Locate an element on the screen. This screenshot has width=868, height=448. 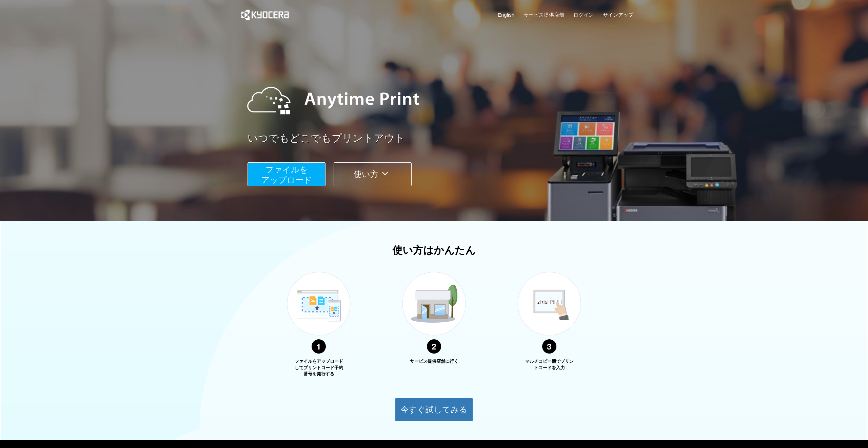
a: English is located at coordinates (506, 15).